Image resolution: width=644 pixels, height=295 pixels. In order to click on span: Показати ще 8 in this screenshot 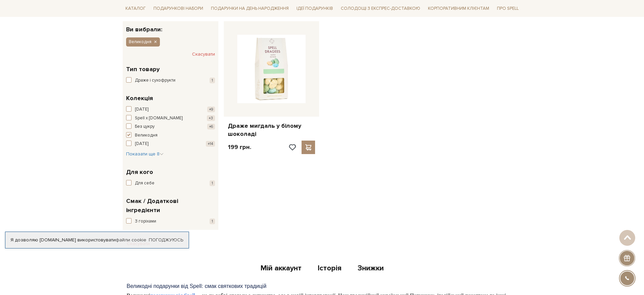, I will do `click(144, 154)`.